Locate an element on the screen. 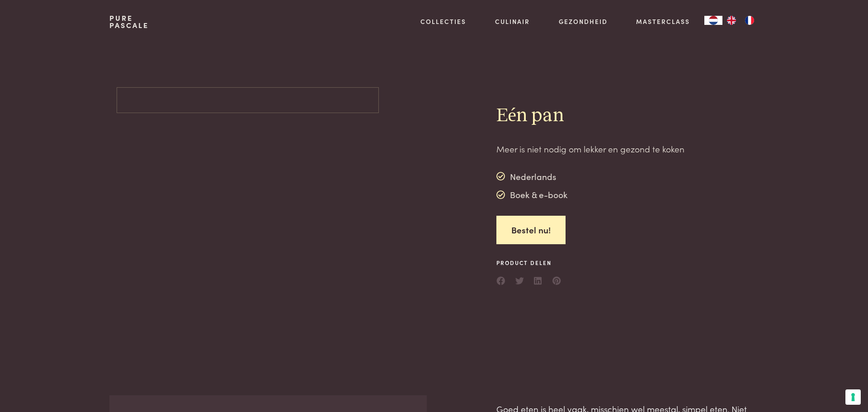 This screenshot has width=868, height=412. a: Collecties is located at coordinates (443, 21).